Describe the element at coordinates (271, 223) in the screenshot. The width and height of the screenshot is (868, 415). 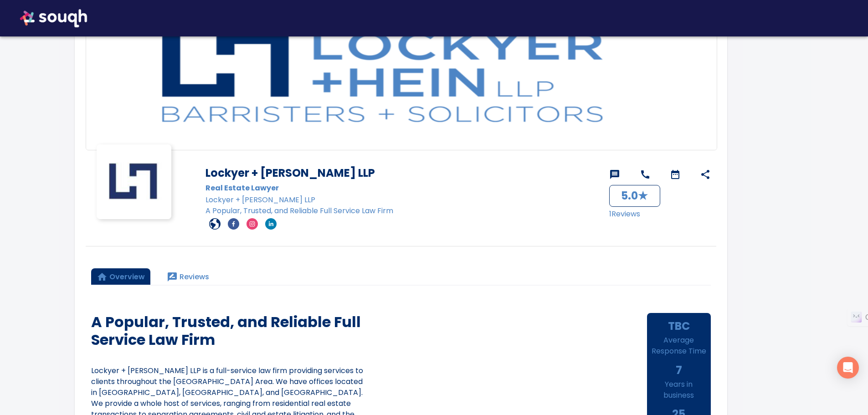
I see `a: linkedin` at that location.